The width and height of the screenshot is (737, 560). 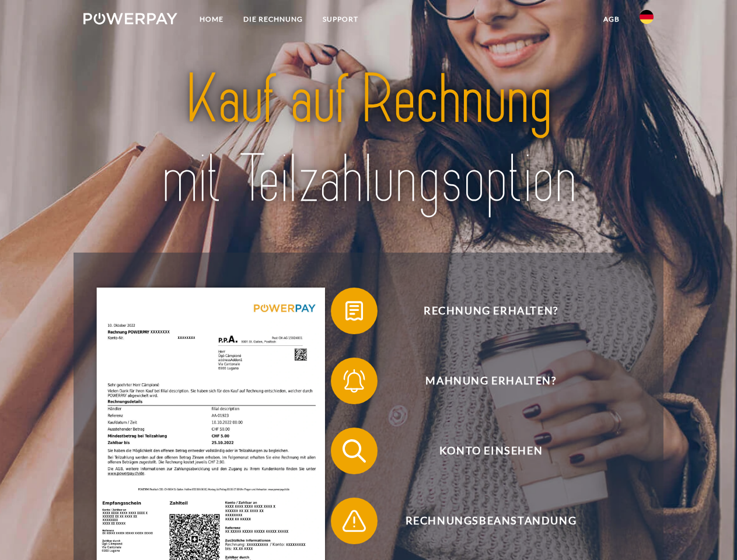 I want to click on button: Rechnungsbeanstandung, so click(x=482, y=521).